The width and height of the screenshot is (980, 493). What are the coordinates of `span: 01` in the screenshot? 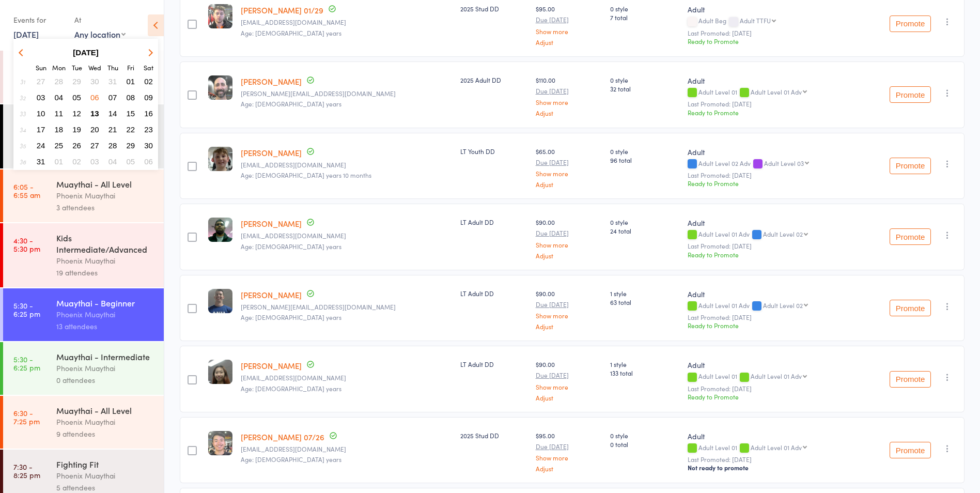 It's located at (131, 81).